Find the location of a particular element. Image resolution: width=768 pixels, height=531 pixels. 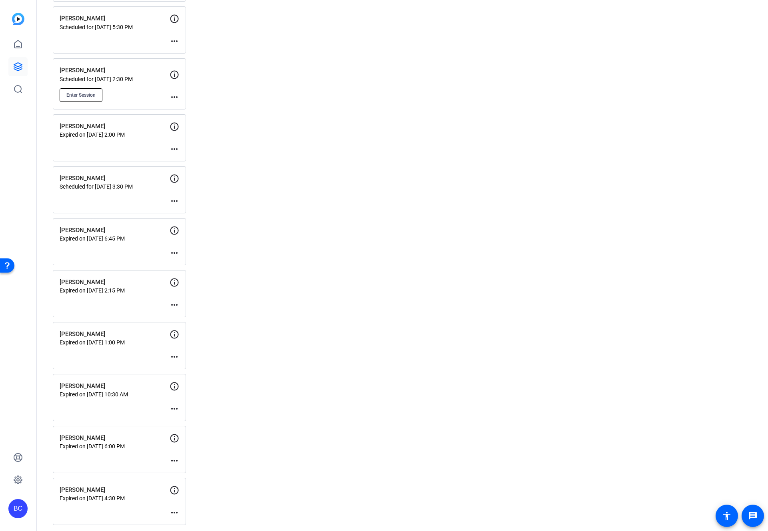

mat-icon: message is located at coordinates (752, 516).